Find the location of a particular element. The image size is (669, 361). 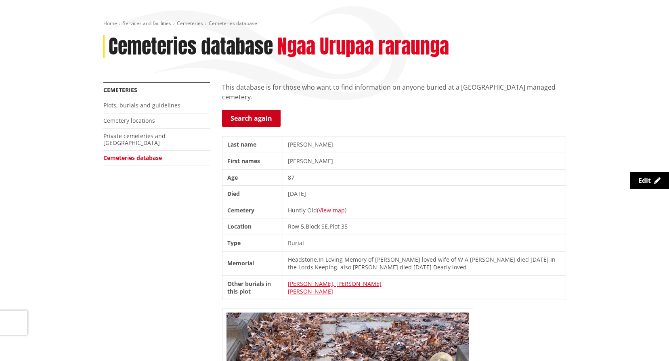

a: Cemeteries database is located at coordinates (132, 157).